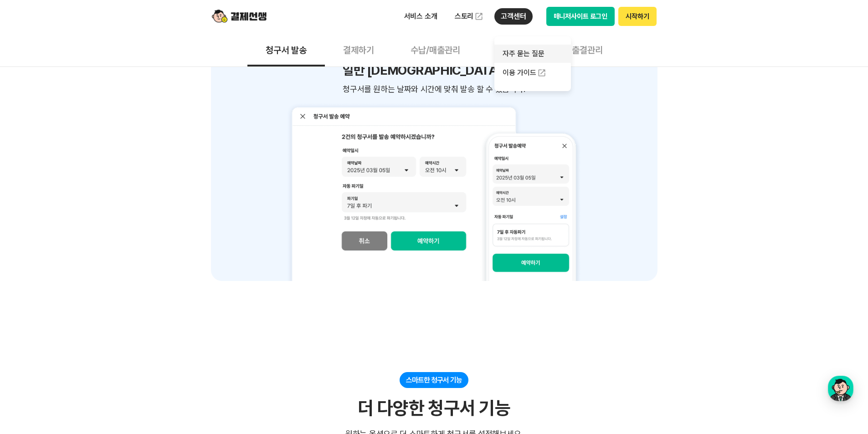 This screenshot has height=434, width=868. Describe the element at coordinates (286, 50) in the screenshot. I see `button: 청구서 발송` at that location.